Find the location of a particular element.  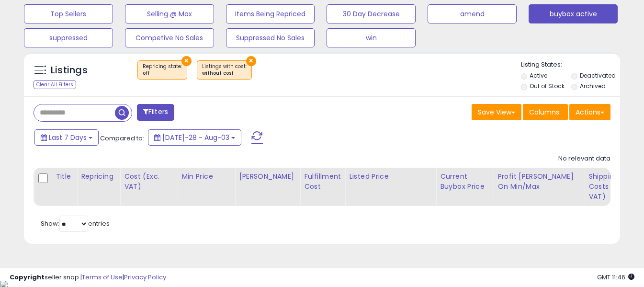

button: buybox active is located at coordinates (573, 14).